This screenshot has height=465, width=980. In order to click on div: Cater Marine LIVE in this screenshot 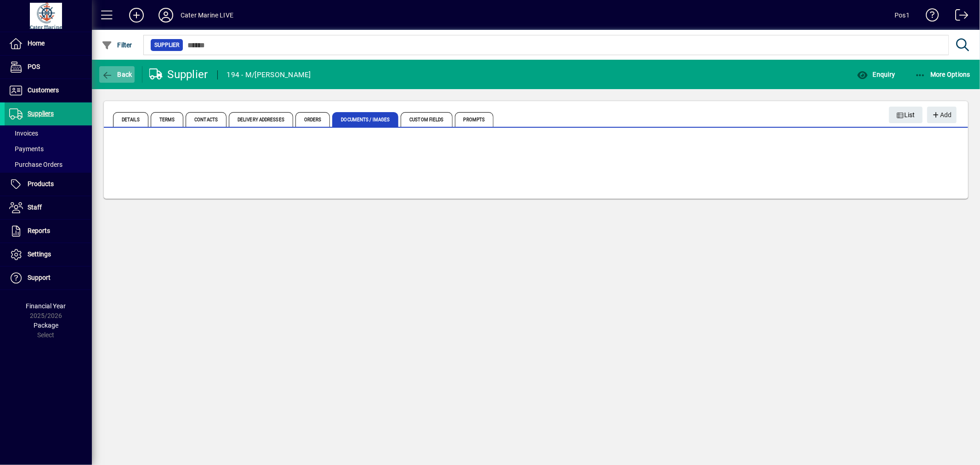, I will do `click(207, 15)`.